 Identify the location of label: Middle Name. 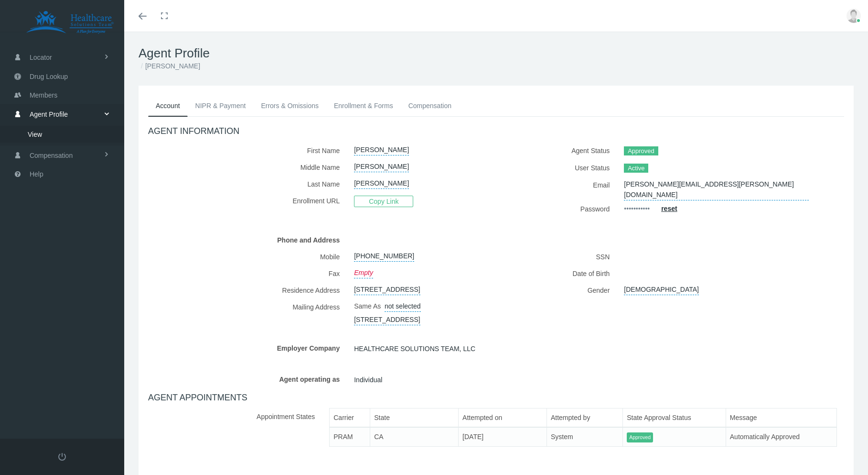
(247, 167).